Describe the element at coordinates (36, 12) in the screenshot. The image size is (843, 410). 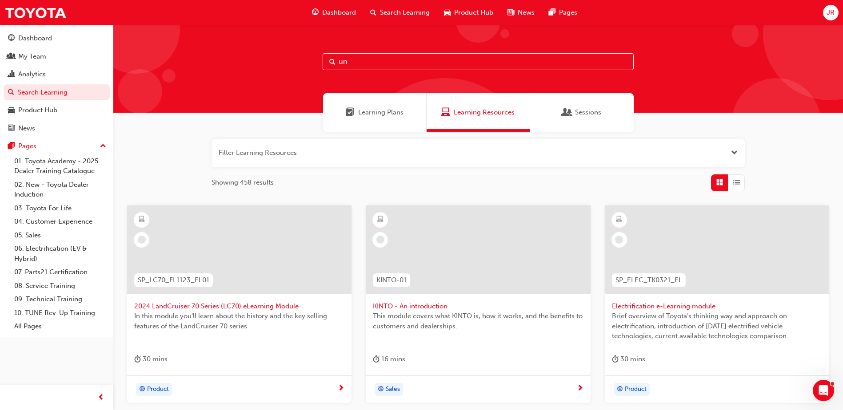
I see `img: Trak` at that location.